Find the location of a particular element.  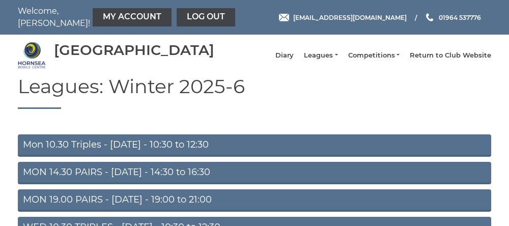

img: Email is located at coordinates (284, 17).